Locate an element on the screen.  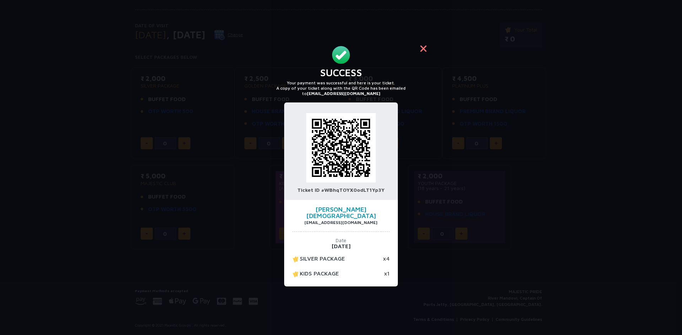
h3: Success is located at coordinates (341, 73).